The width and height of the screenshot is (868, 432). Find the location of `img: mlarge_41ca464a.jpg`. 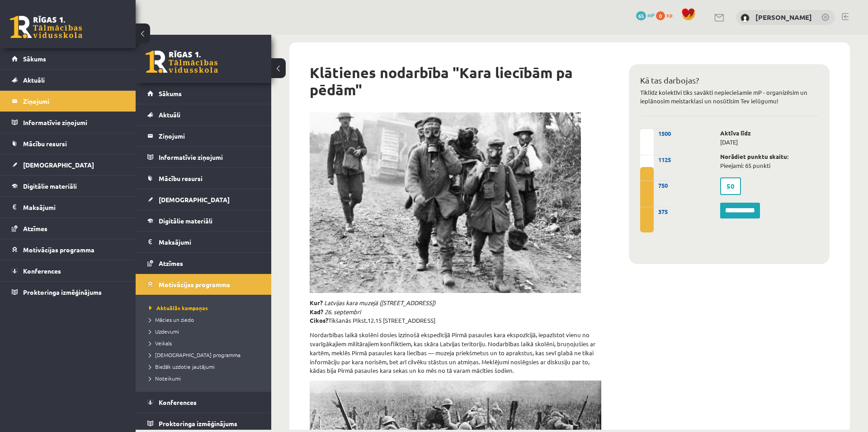

img: mlarge_41ca464a.jpg is located at coordinates (310, 168).